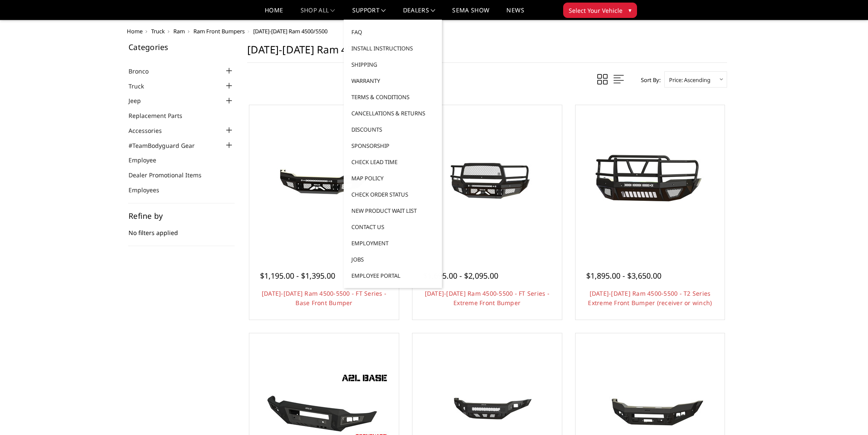 The width and height of the screenshot is (868, 435). What do you see at coordinates (219, 31) in the screenshot?
I see `a: Ram Front Bumpers` at bounding box center [219, 31].